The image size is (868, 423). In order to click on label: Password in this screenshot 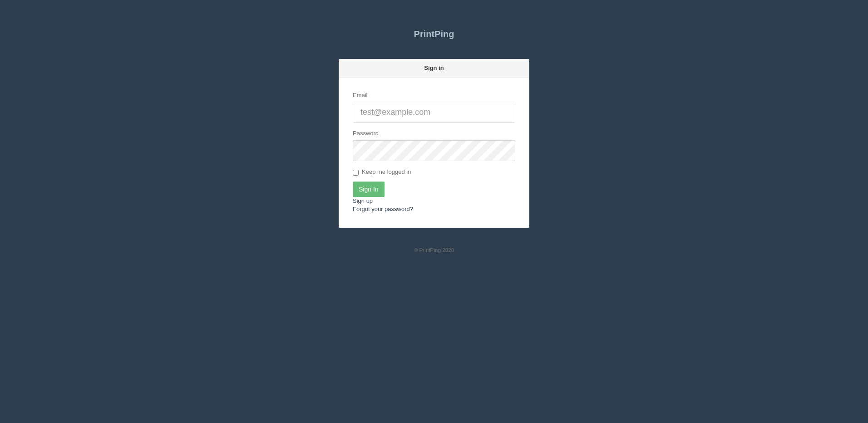, I will do `click(366, 133)`.